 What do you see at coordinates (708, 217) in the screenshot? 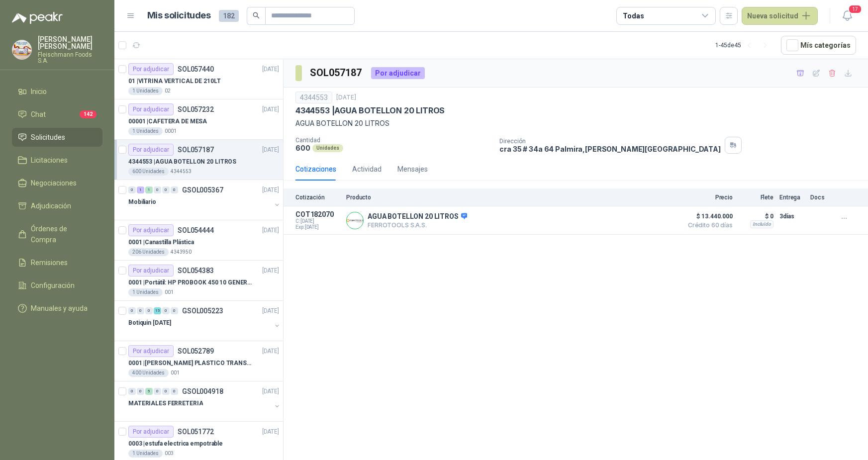
I see `span: $ 13.440.000` at bounding box center [708, 217].